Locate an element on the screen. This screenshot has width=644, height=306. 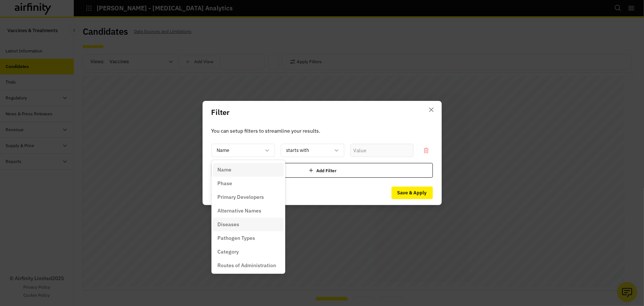
input: Value is located at coordinates (382, 150).